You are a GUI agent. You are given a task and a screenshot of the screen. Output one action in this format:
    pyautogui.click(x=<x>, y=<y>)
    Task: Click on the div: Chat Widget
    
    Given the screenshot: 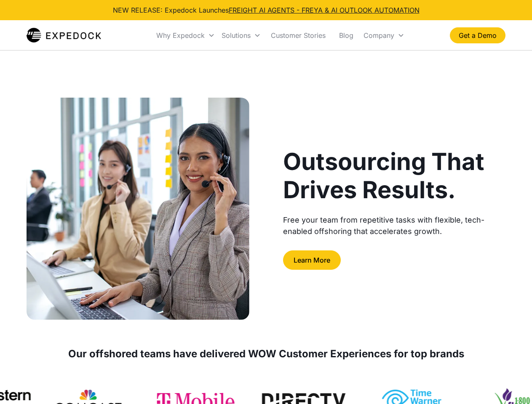 What is the action you would take?
    pyautogui.click(x=511, y=384)
    